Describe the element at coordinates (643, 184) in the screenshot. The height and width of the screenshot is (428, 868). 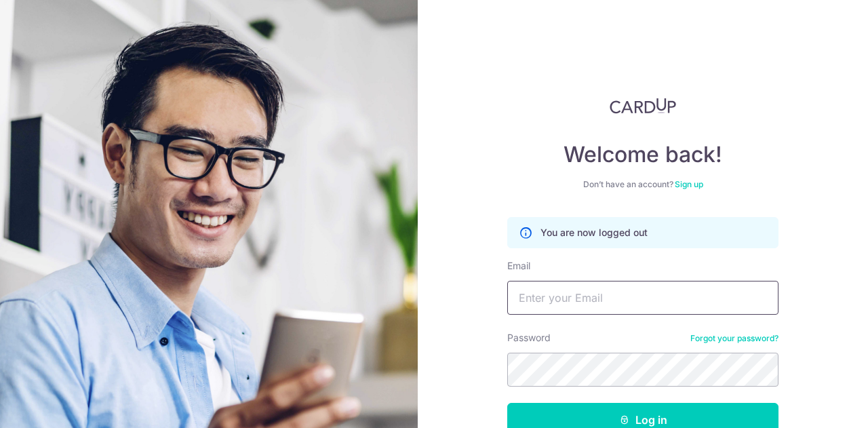
I see `div: Don’t have an account?` at that location.